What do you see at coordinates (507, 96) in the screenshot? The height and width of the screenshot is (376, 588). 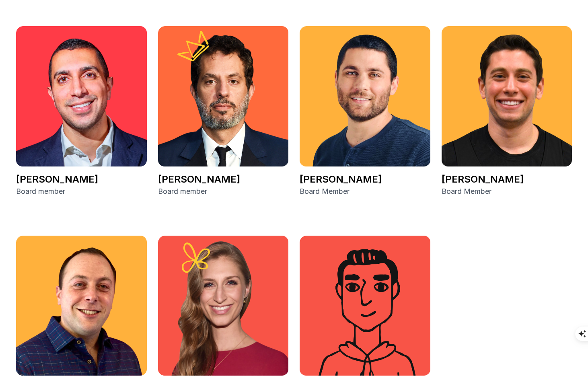 I see `img: Joe Benun` at bounding box center [507, 96].